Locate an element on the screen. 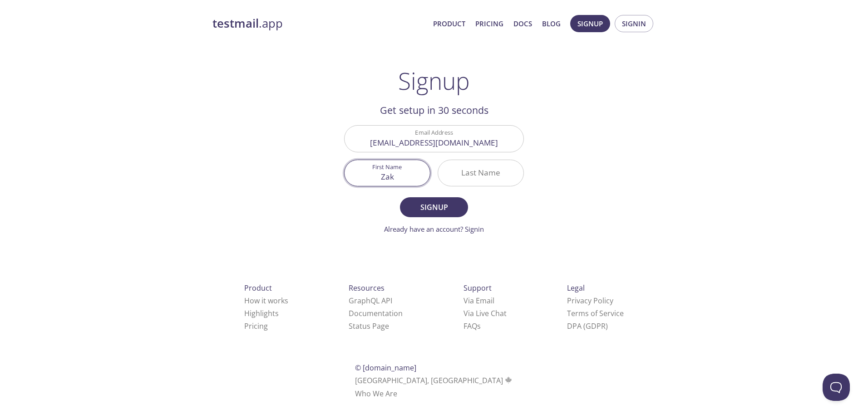 This screenshot has height=419, width=868. h1: Signup is located at coordinates (434, 81).